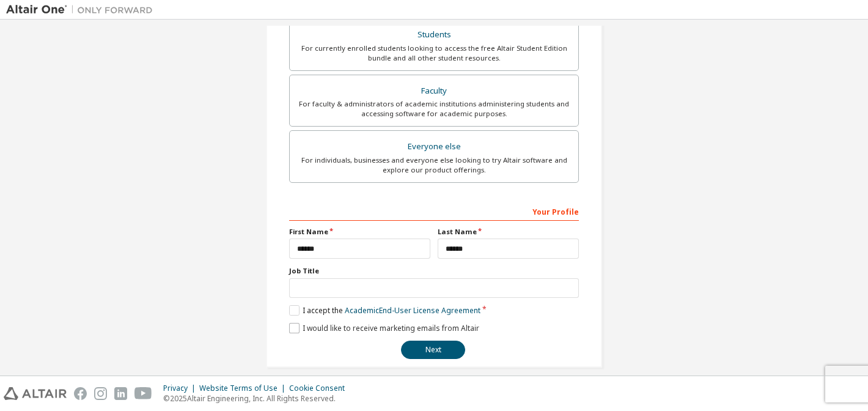 Image resolution: width=868 pixels, height=411 pixels. What do you see at coordinates (433, 350) in the screenshot?
I see `button: Next` at bounding box center [433, 350].